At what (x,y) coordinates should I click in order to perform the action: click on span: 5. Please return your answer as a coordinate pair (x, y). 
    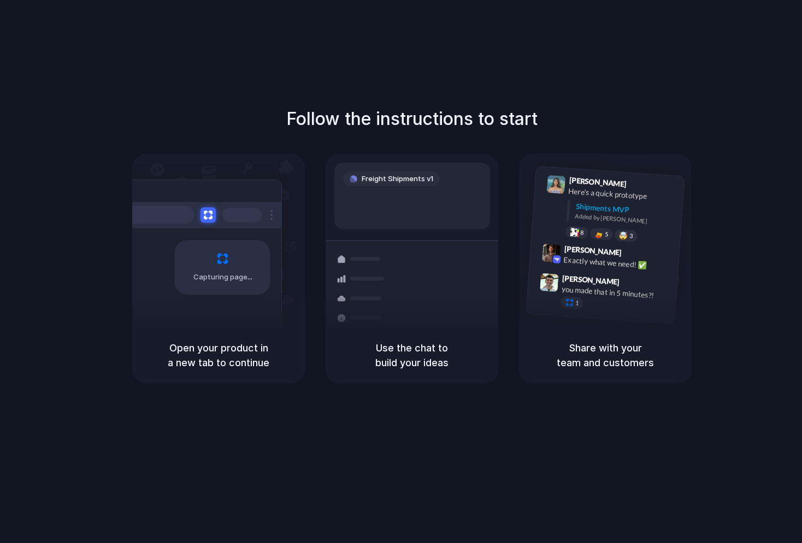
    Looking at the image, I should click on (606, 234).